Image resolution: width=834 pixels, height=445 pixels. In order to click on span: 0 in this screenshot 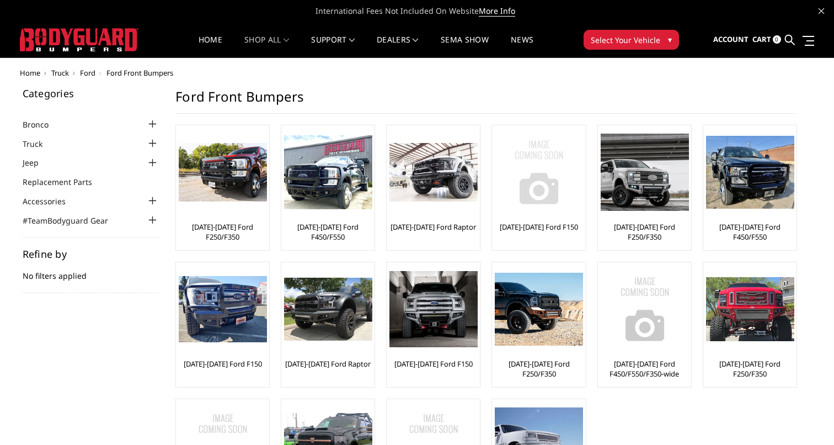, I will do `click(777, 39)`.